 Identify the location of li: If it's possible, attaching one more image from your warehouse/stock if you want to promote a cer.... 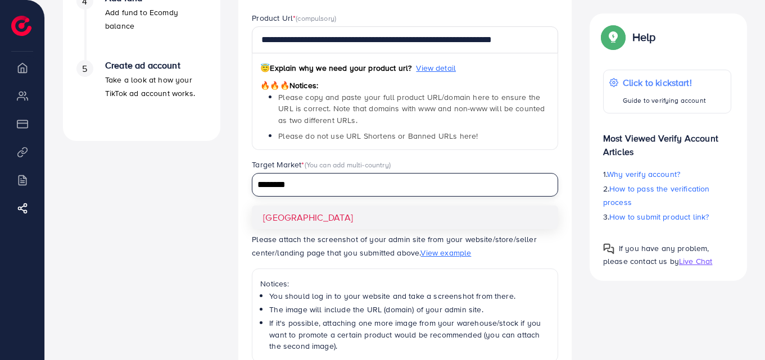
(409, 334).